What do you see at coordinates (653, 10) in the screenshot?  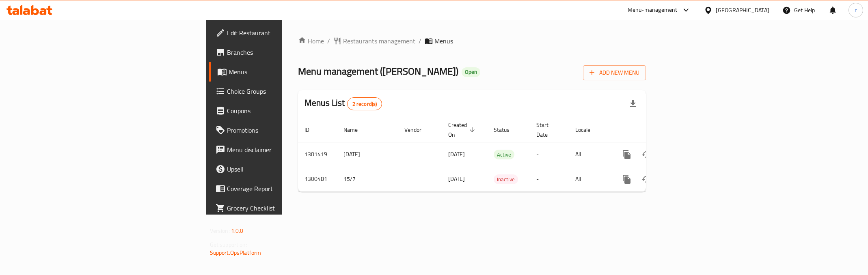 I see `div: Menu-management` at bounding box center [653, 10].